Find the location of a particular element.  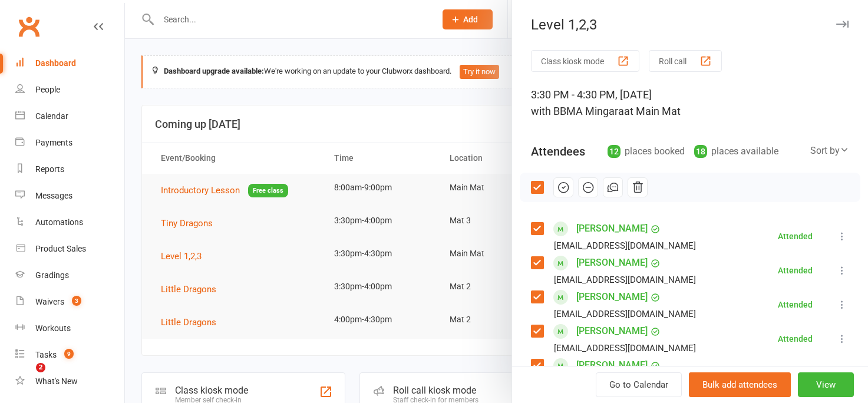

div: 12 is located at coordinates (614, 151).